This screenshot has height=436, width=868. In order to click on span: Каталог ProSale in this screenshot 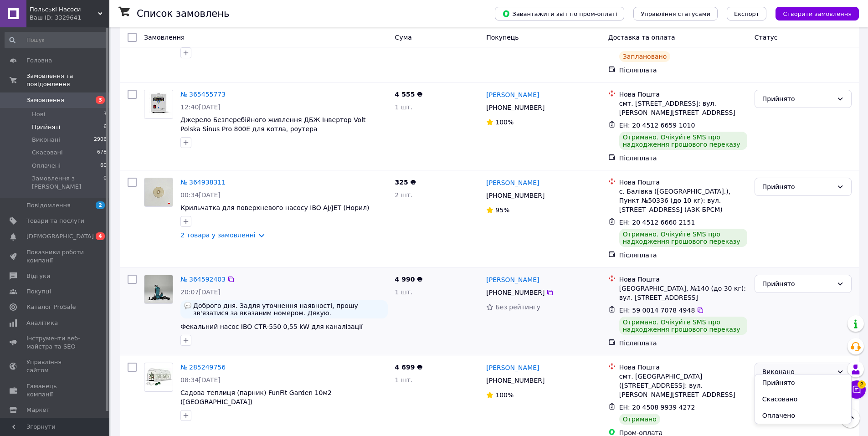, I will do `click(51, 307)`.